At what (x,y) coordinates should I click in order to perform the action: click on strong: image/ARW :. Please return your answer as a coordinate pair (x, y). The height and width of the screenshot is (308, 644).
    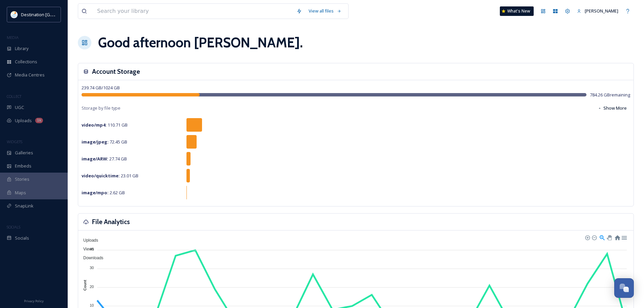
    Looking at the image, I should click on (95, 159).